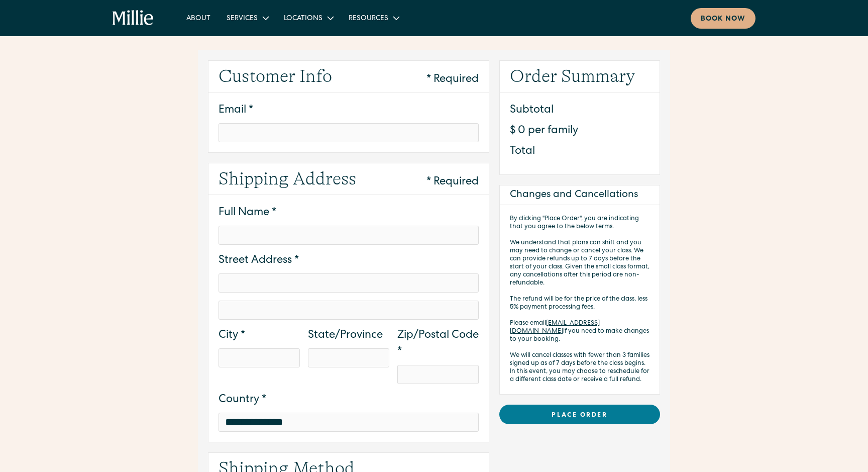 The height and width of the screenshot is (472, 868). What do you see at coordinates (349, 400) in the screenshot?
I see `label: Country *` at bounding box center [349, 400].